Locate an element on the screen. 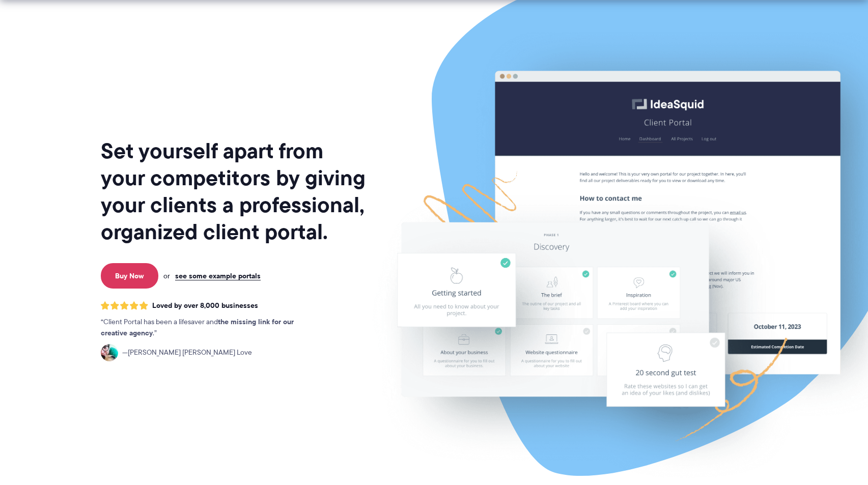  p: Client Portal has been a lifesaver and . is located at coordinates (208, 328).